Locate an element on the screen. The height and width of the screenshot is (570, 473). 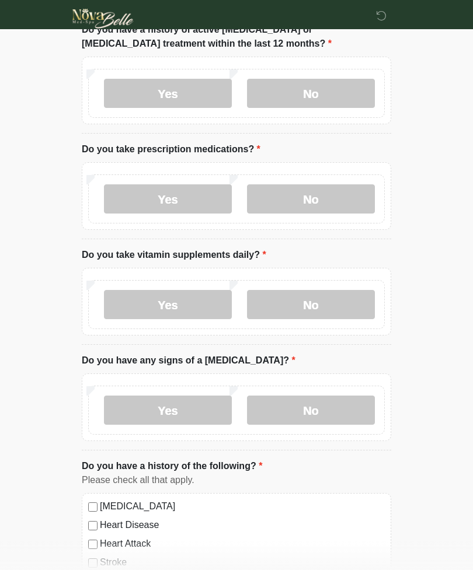
img: Novabelle medspa Logo is located at coordinates (103, 19).